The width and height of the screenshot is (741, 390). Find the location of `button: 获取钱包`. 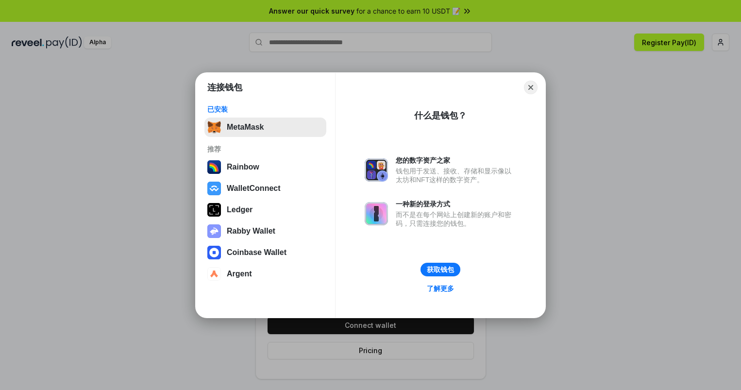

button: 获取钱包 is located at coordinates (440, 269).